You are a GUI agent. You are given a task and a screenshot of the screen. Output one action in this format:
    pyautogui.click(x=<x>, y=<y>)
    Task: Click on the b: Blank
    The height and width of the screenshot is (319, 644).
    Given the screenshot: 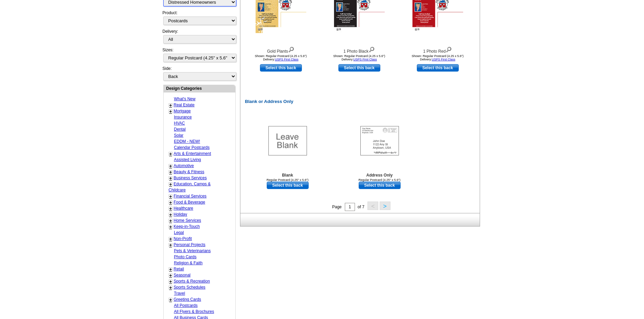 What is the action you would take?
    pyautogui.click(x=287, y=176)
    